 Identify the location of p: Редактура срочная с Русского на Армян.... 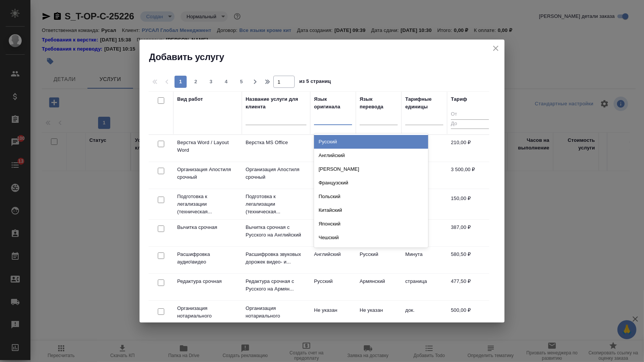
(276, 285).